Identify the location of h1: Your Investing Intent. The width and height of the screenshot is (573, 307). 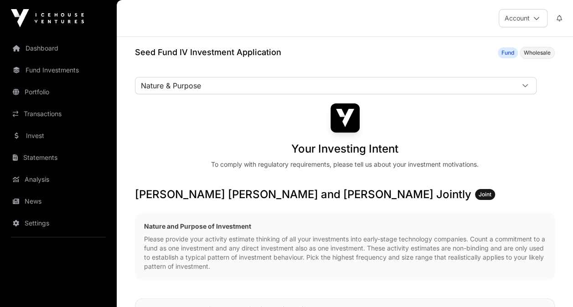
(344, 149).